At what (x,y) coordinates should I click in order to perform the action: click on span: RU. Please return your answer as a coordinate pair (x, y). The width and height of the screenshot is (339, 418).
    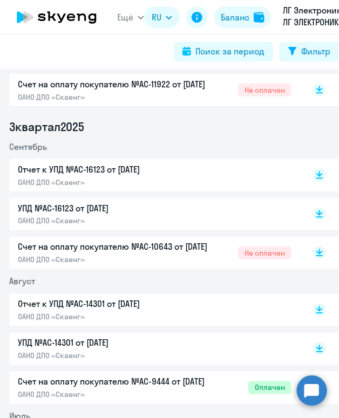
    Looking at the image, I should click on (157, 17).